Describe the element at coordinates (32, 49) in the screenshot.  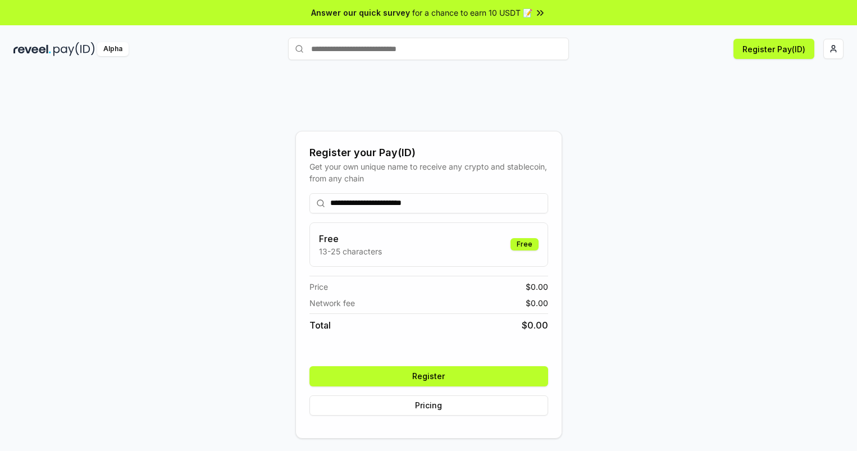
I see `img: reveel_dark` at that location.